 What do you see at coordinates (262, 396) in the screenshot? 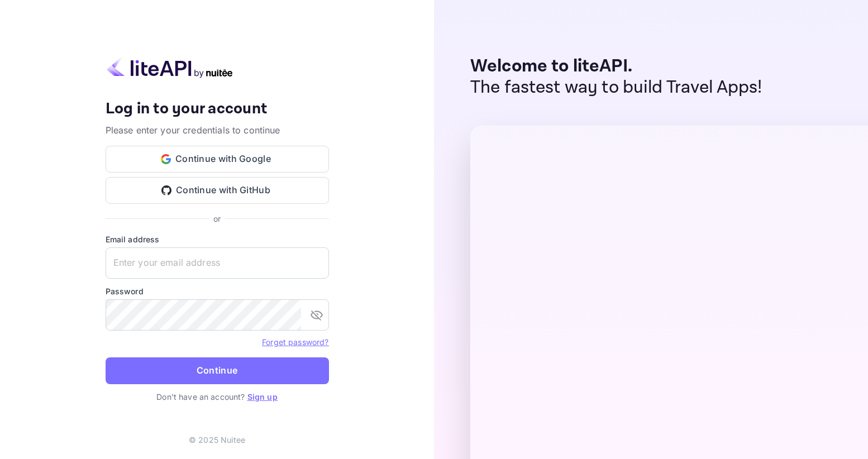
I see `a: Sign up` at bounding box center [262, 396].